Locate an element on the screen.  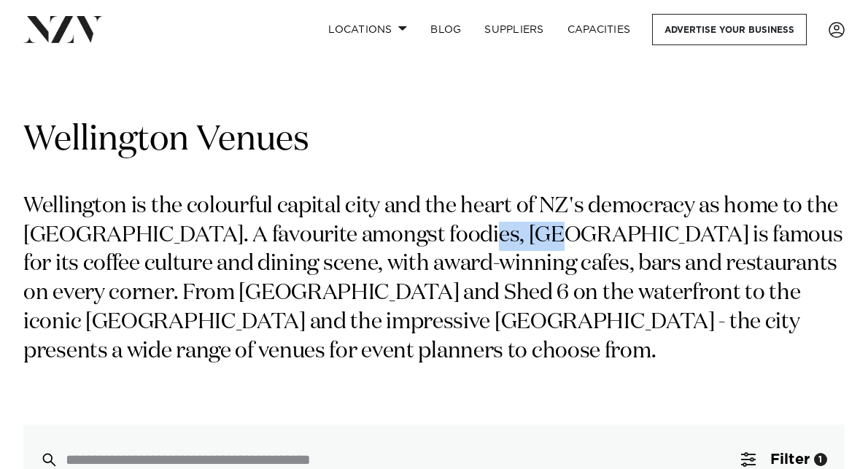
div: 1 is located at coordinates (820, 460).